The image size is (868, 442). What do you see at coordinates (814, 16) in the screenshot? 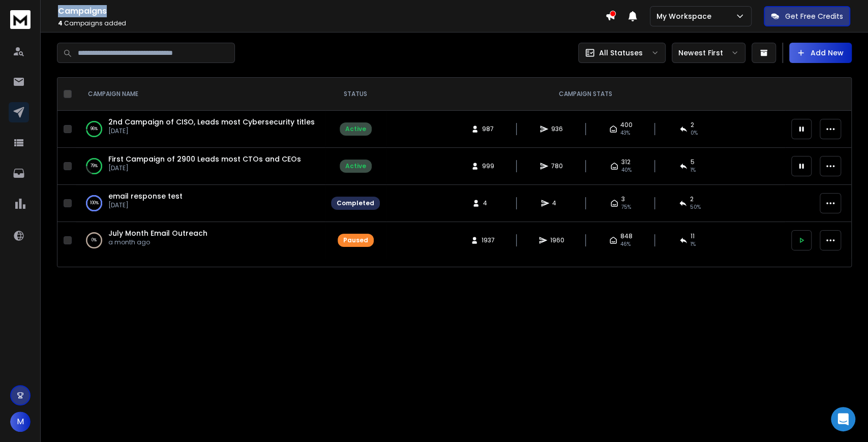
I see `p: Get Free Credits` at bounding box center [814, 16].